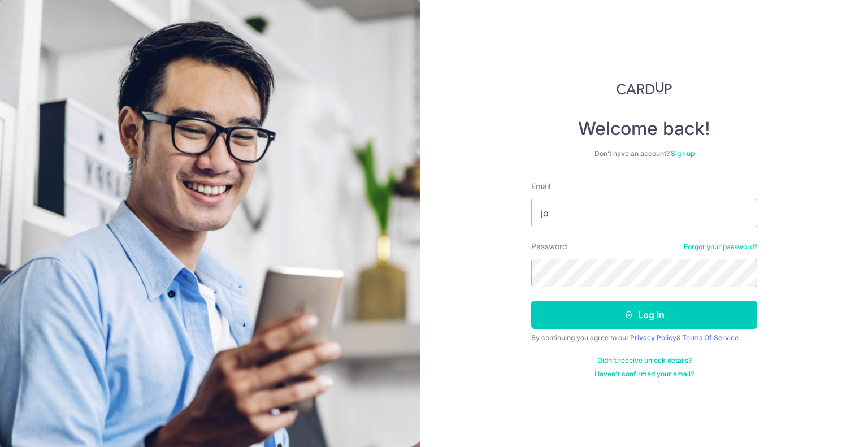 Image resolution: width=868 pixels, height=447 pixels. What do you see at coordinates (653, 338) in the screenshot?
I see `a: Privacy Policy` at bounding box center [653, 338].